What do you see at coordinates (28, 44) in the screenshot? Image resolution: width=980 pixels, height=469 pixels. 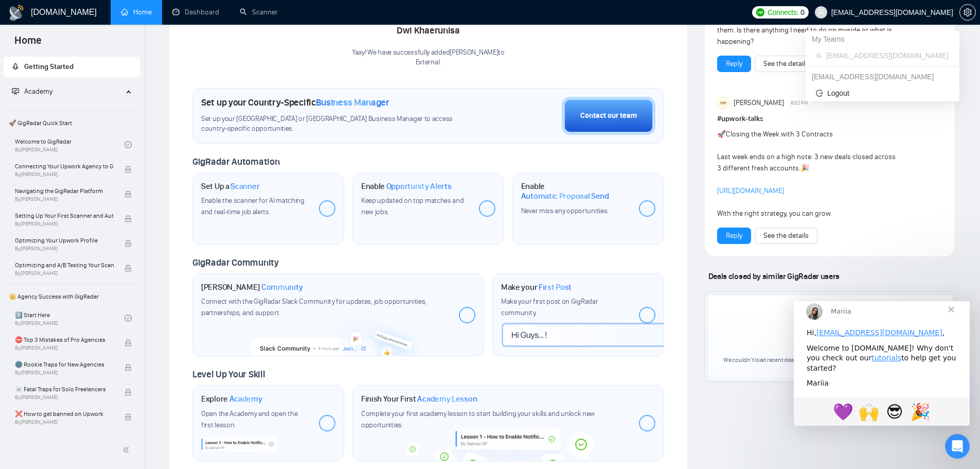 I see `span: Home` at bounding box center [28, 44].